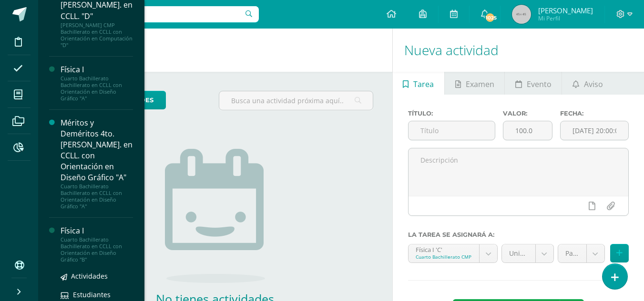  What do you see at coordinates (215, 50) in the screenshot?
I see `h1: Actividades` at bounding box center [215, 50].